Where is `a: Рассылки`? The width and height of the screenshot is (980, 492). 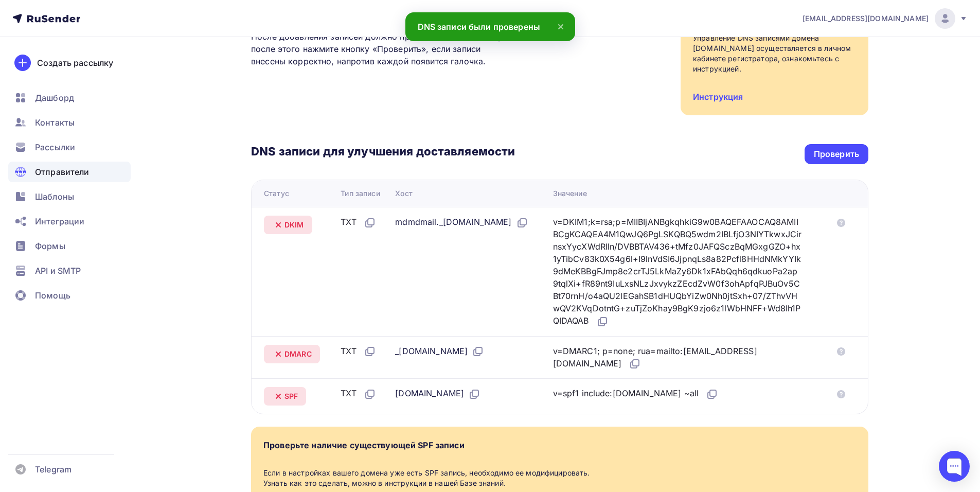 a: Рассылки is located at coordinates (69, 148).